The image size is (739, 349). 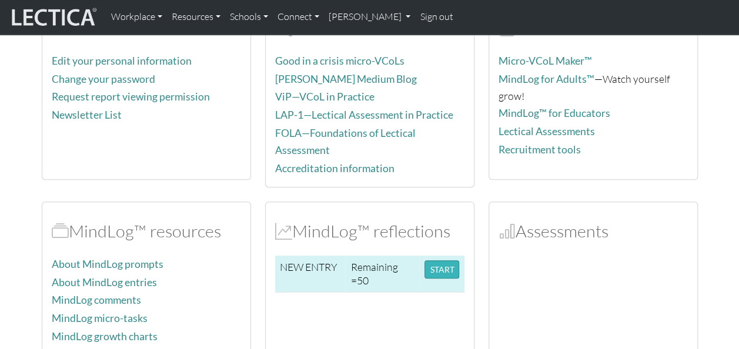 What do you see at coordinates (545, 61) in the screenshot?
I see `a: Micro-VCoL Maker™` at bounding box center [545, 61].